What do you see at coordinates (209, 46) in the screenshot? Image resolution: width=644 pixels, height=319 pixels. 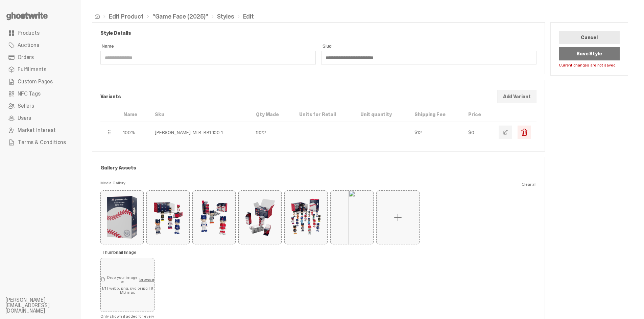 I see `span: Name` at bounding box center [209, 46].